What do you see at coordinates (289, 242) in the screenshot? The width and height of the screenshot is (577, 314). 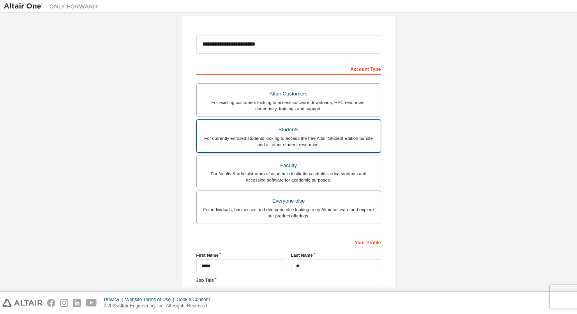 I see `div: Your Profile` at bounding box center [289, 242].